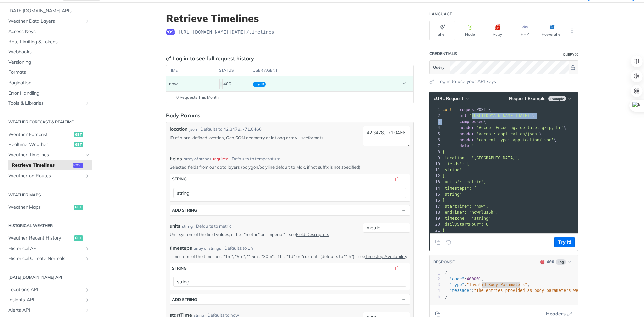 The image size is (644, 317). Describe the element at coordinates (457, 279) in the screenshot. I see `span: "code"` at that location.